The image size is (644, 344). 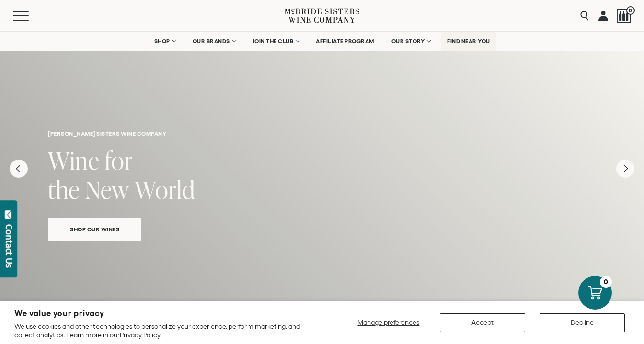 I want to click on button: Decline, so click(x=582, y=323).